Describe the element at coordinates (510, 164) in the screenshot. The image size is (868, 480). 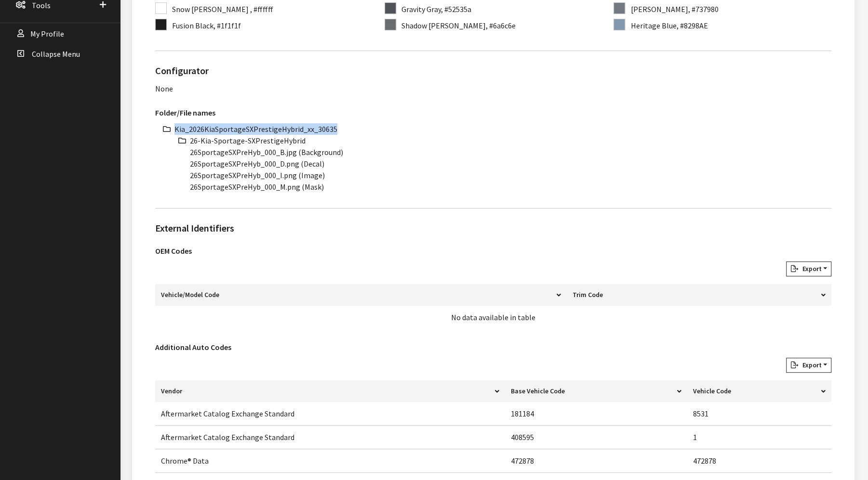
I see `li: 26SportageSXPreHyb_000_D.png (Decal)` at that location.